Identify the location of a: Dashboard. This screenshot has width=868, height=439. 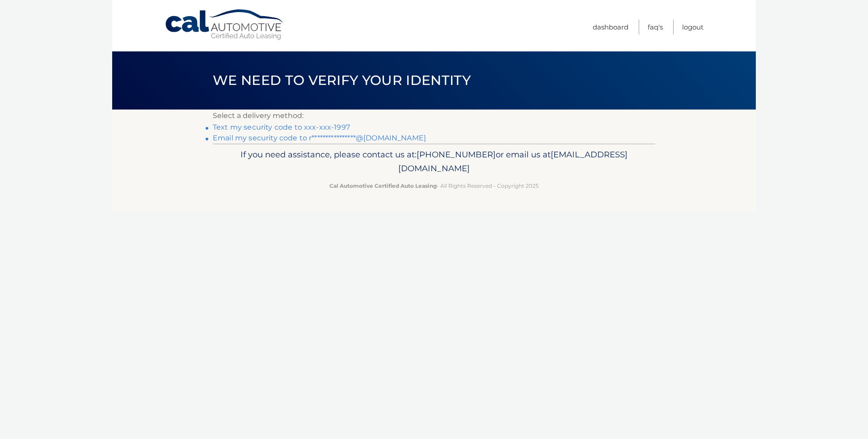
(611, 27).